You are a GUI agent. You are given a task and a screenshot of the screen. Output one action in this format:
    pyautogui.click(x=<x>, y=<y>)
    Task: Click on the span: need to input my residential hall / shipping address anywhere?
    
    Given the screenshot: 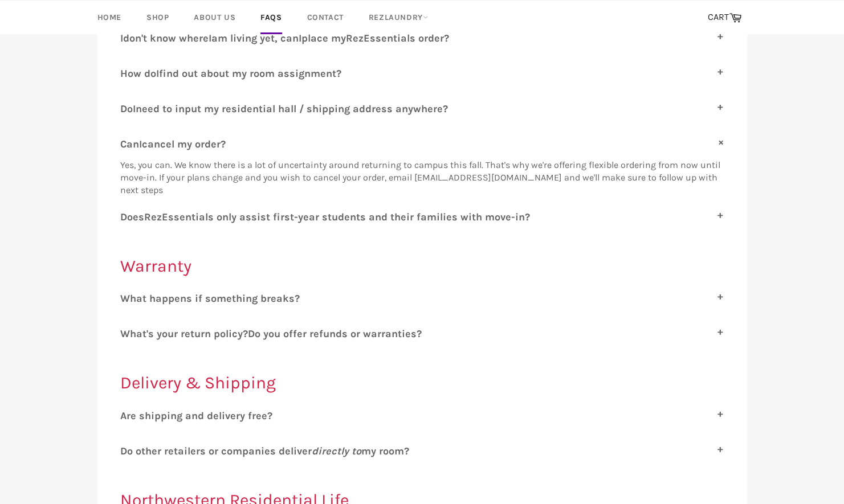 What is the action you would take?
    pyautogui.click(x=292, y=109)
    